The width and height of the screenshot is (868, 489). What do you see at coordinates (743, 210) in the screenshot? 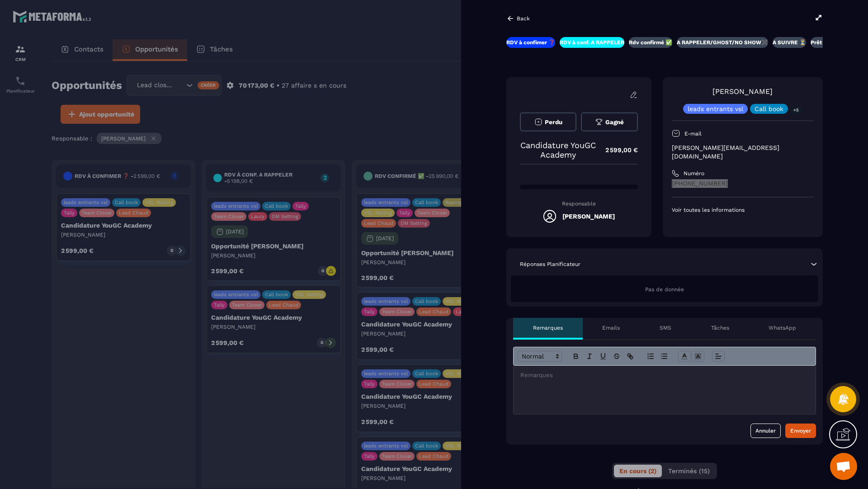
I see `p: Voir toutes les informations` at bounding box center [743, 210].